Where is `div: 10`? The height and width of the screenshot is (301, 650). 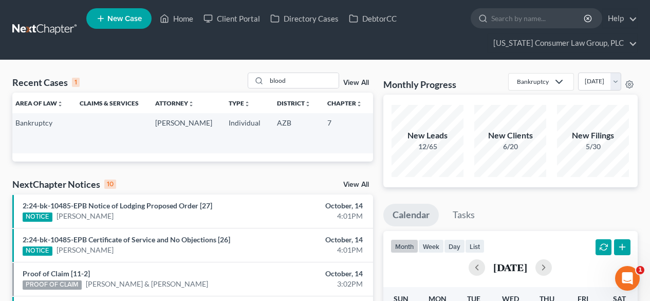
div: 10 is located at coordinates (110, 184).